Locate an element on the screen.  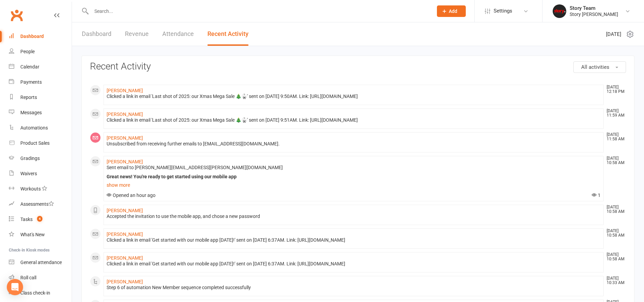
input: Search... is located at coordinates (259, 11).